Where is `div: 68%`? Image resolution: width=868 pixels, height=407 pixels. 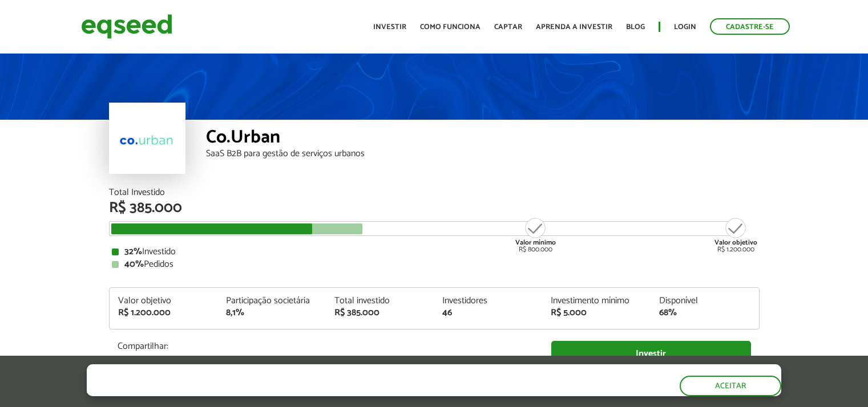
div: 68% is located at coordinates (705, 313).